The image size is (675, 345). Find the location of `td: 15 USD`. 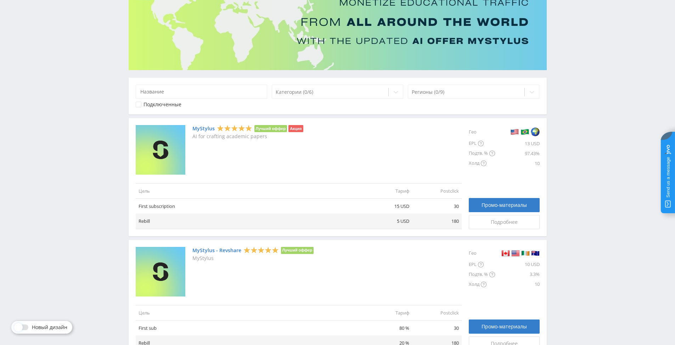

td: 15 USD is located at coordinates (388, 206).